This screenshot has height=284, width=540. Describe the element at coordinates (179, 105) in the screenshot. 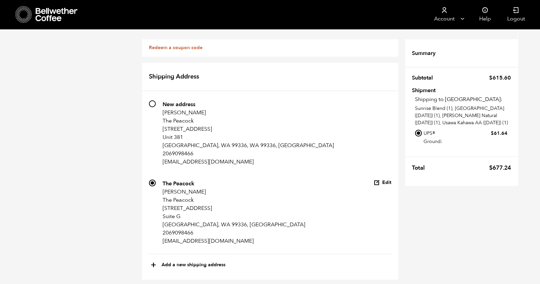

I see `strong: New address` at that location.